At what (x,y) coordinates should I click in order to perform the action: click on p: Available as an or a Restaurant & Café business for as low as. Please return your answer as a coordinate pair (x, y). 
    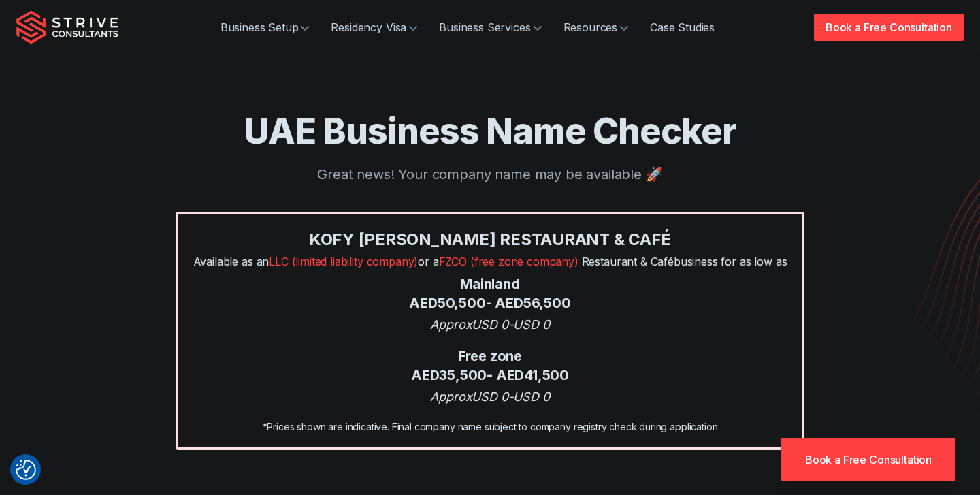
    Looking at the image, I should click on (490, 261).